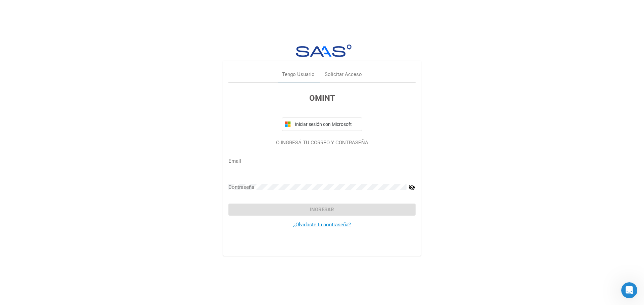  Describe the element at coordinates (322, 124) in the screenshot. I see `button: Iniciar sesión con Microsoft` at that location.